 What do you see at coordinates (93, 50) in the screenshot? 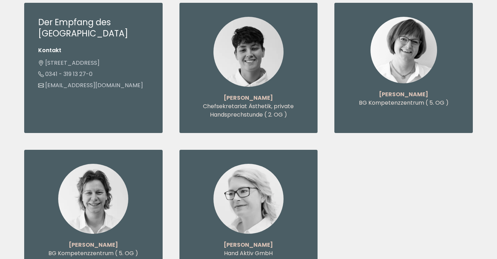
I see `li: Kontakt` at bounding box center [93, 50].